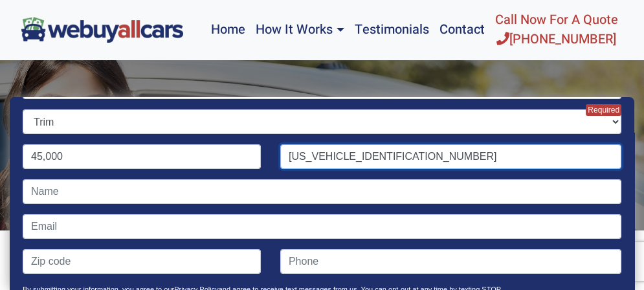 This screenshot has width=644, height=290. What do you see at coordinates (451, 262) in the screenshot?
I see `input: Phone` at bounding box center [451, 262].